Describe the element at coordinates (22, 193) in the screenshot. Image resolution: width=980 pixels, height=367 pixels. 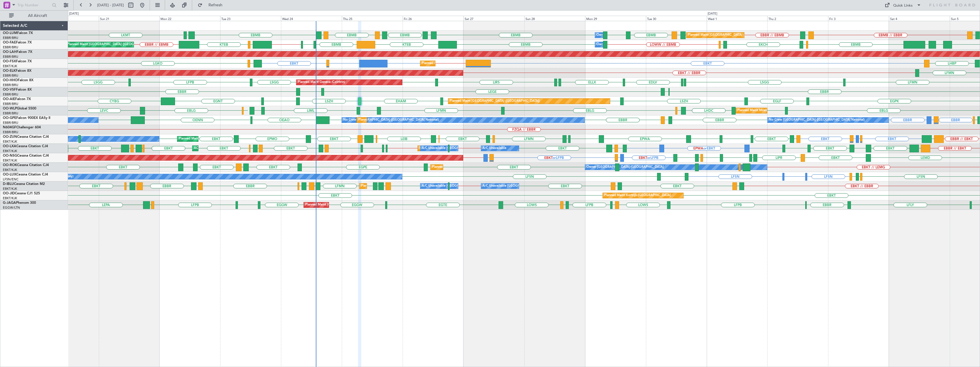
I see `a: OO-JIDCessna CJ1 525` at that location.